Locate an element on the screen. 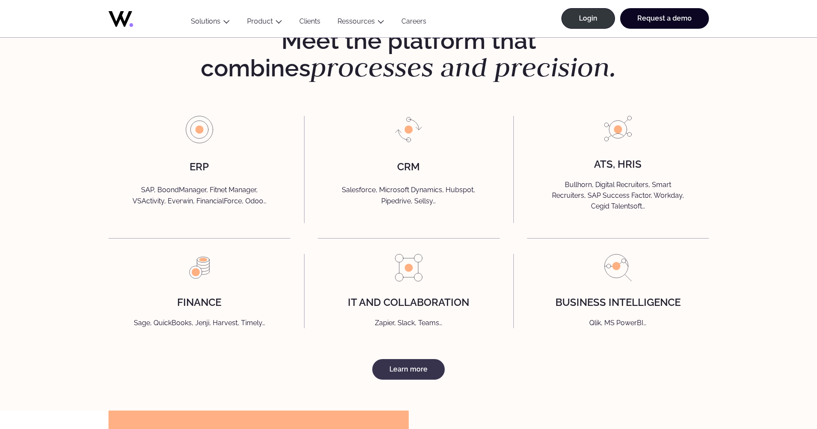  a: Careers is located at coordinates (414, 23).